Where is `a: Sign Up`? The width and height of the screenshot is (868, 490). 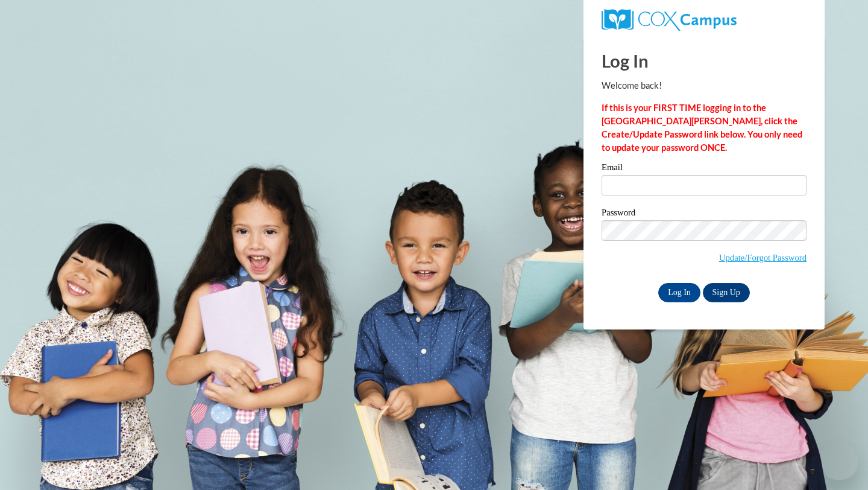 a: Sign Up is located at coordinates (726, 293).